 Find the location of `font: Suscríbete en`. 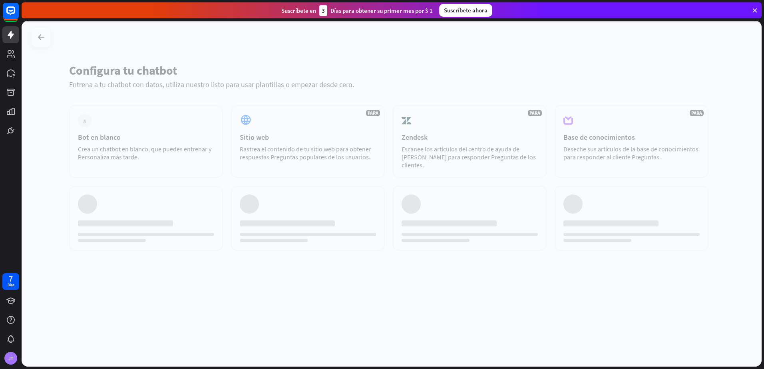

font: Suscríbete en is located at coordinates (298, 10).